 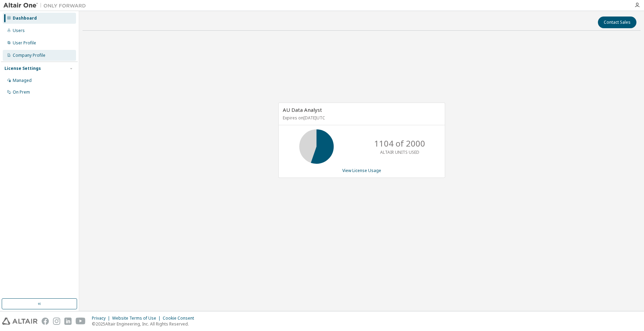 I want to click on img: Altair One, so click(x=47, y=6).